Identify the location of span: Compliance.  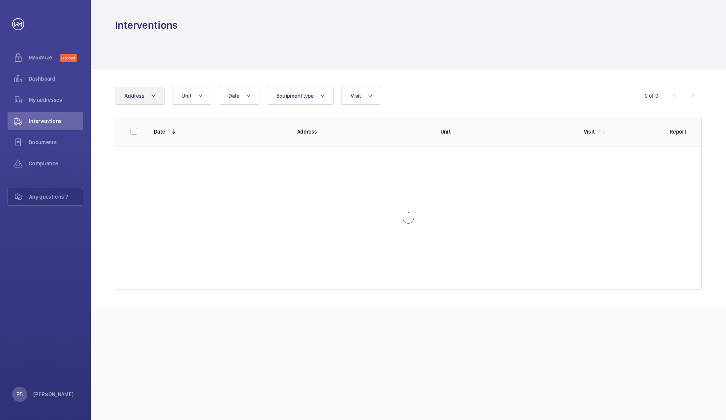
(56, 163).